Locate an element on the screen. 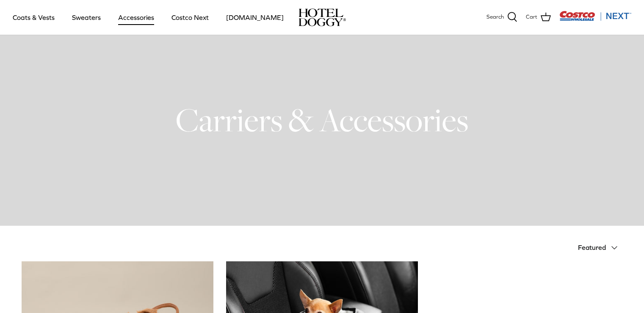 This screenshot has width=644, height=313. a: Cart is located at coordinates (538, 17).